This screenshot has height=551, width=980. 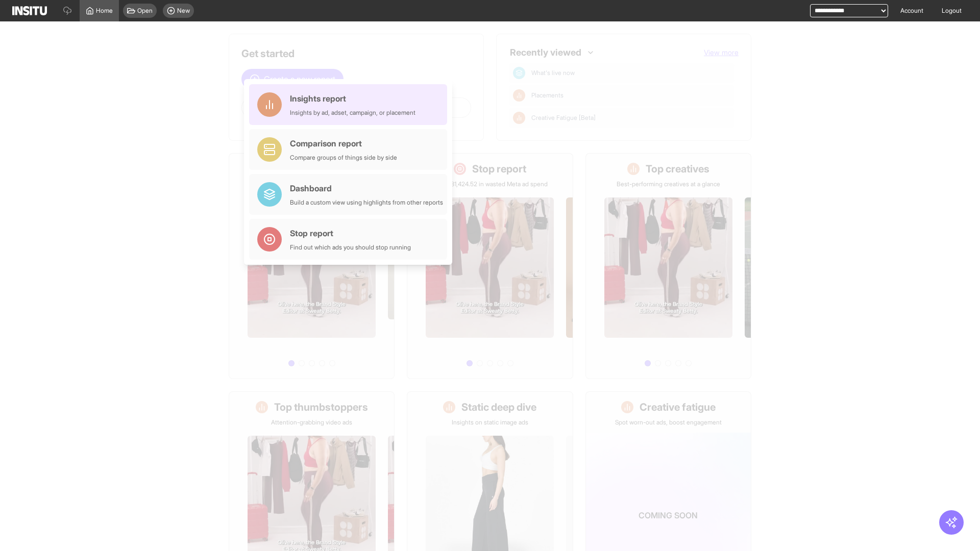 What do you see at coordinates (104, 11) in the screenshot?
I see `span: Home` at bounding box center [104, 11].